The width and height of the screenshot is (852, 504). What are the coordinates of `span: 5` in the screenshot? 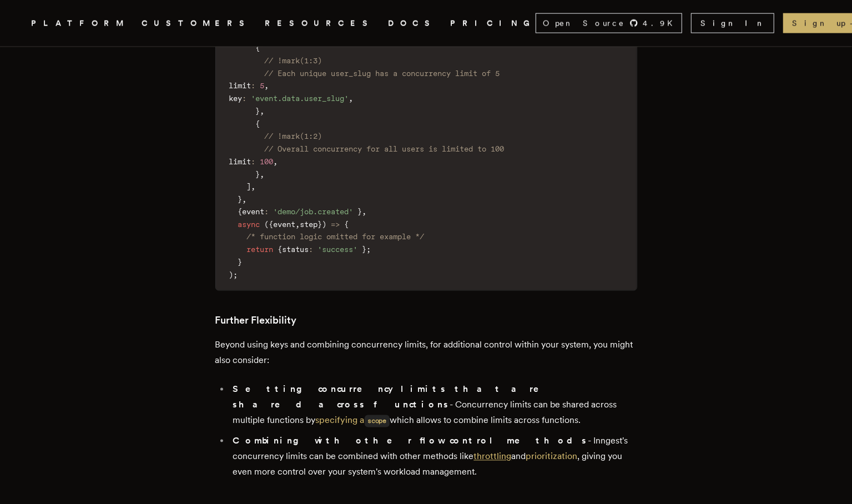 It's located at (263, 85).